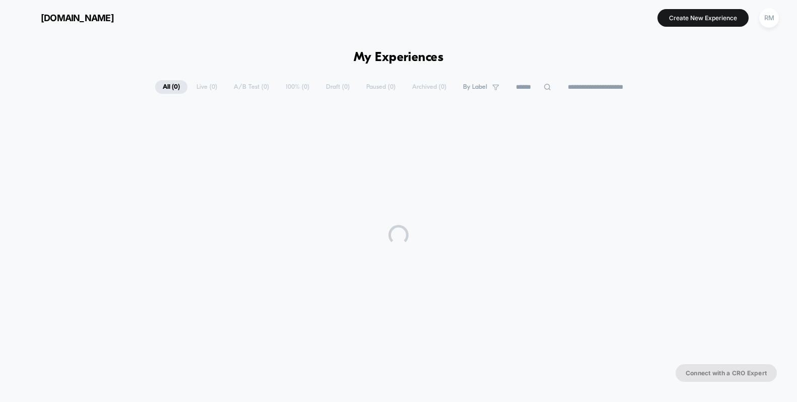  I want to click on div: RM, so click(769, 18).